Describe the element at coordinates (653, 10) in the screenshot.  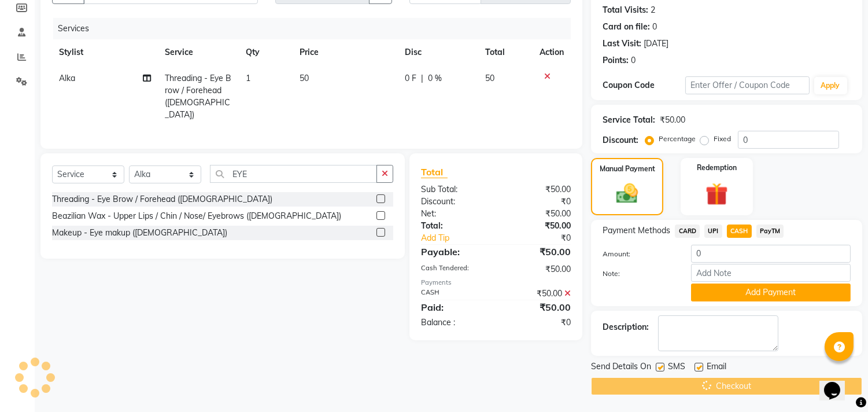
I see `div: 2` at that location.